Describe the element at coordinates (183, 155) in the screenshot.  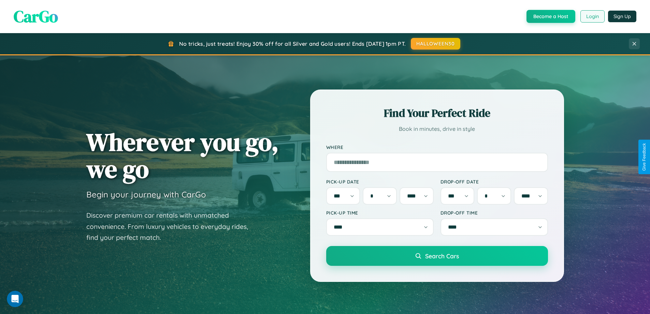
I see `h1: Wherever you go, we go` at that location.